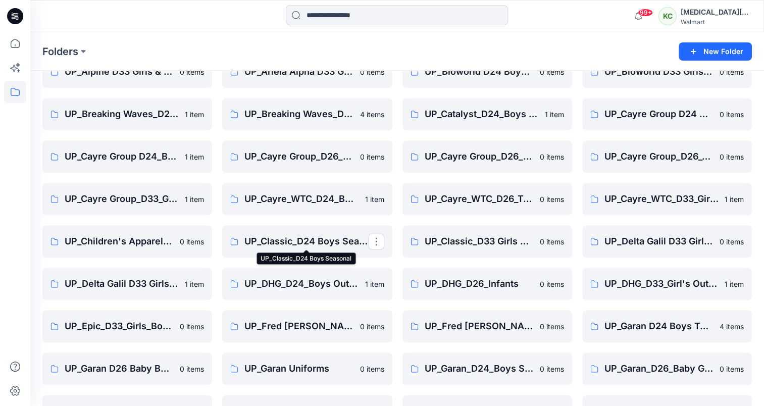 This screenshot has width=764, height=406. What do you see at coordinates (307, 284) in the screenshot?
I see `a: UP_DHG_D24_Boys Outerwear1 item` at bounding box center [307, 284].